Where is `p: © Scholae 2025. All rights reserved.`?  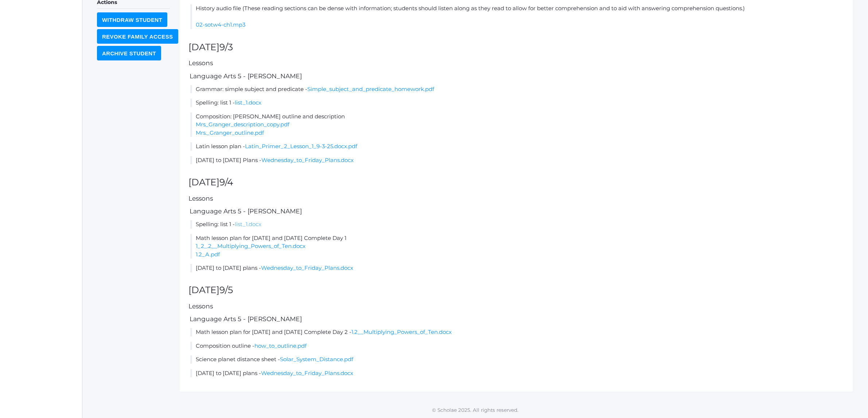
p: © Scholae 2025. All rights reserved. is located at coordinates (475, 410).